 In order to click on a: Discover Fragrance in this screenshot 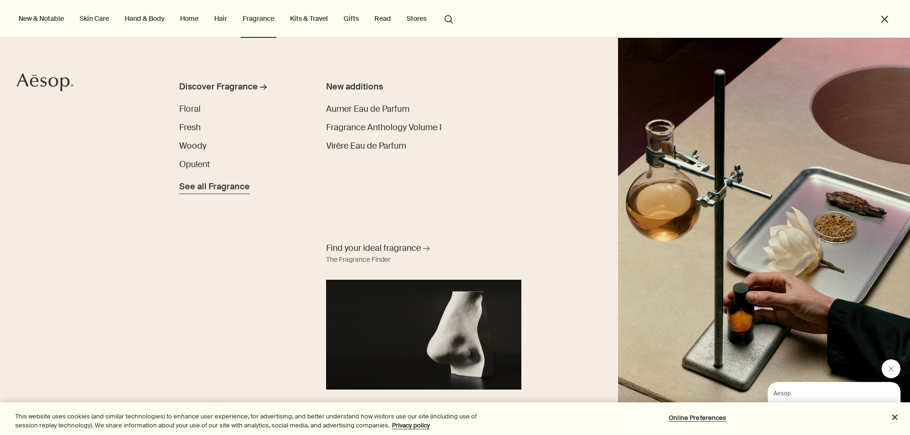, I will do `click(239, 89)`.